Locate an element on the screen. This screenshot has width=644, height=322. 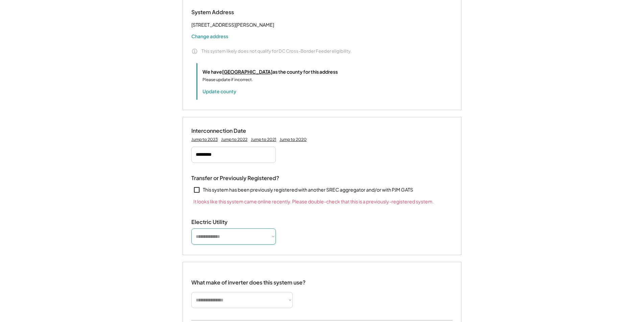
div: Jump to 2021 is located at coordinates (263, 139).